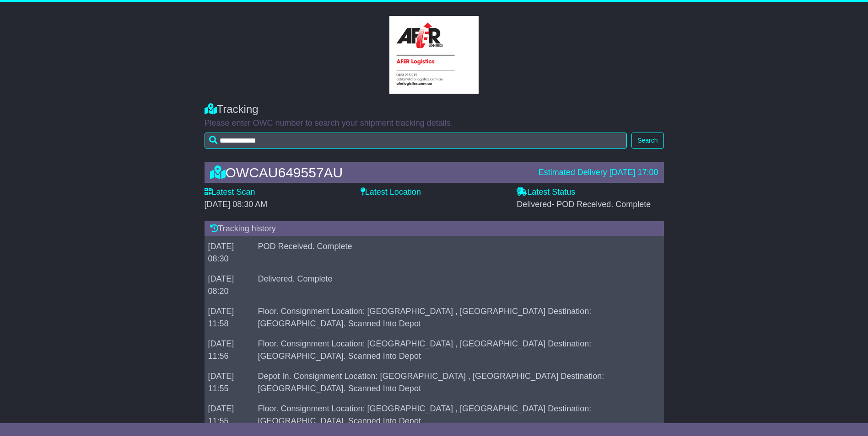  What do you see at coordinates (434, 109) in the screenshot?
I see `div: Tracking` at bounding box center [434, 109].